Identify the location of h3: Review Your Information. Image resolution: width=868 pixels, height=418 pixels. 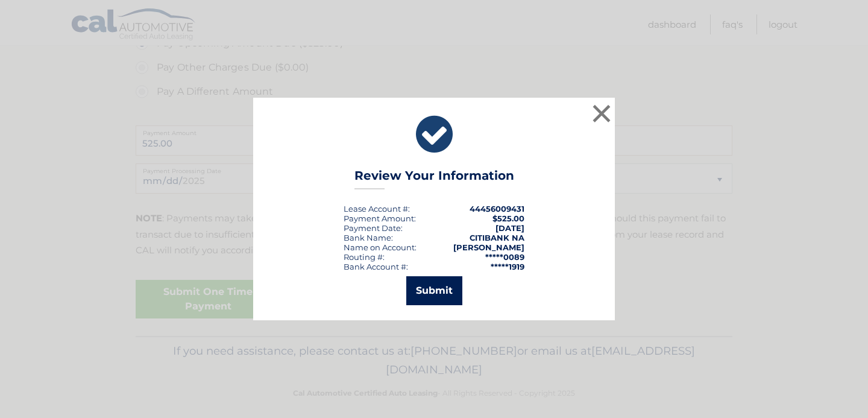
(434, 179).